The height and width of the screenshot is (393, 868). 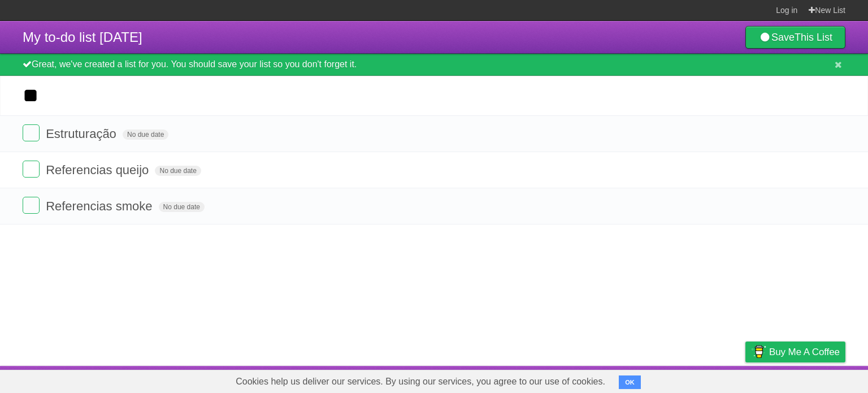 What do you see at coordinates (705, 379) in the screenshot?
I see `a: Terms` at bounding box center [705, 379].